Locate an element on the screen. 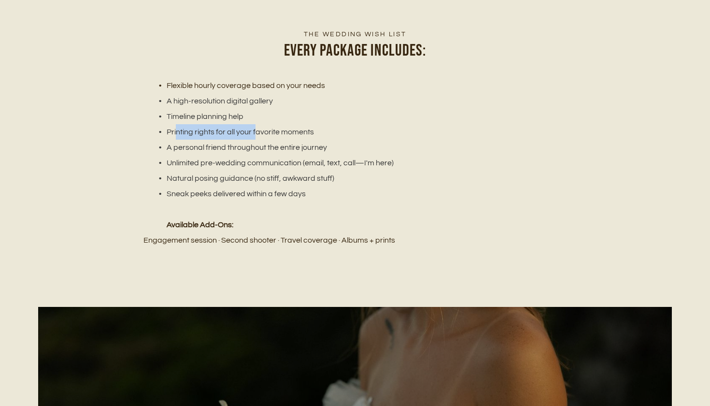 This screenshot has height=406, width=710. strong: Available Add-Ons: is located at coordinates (200, 225).